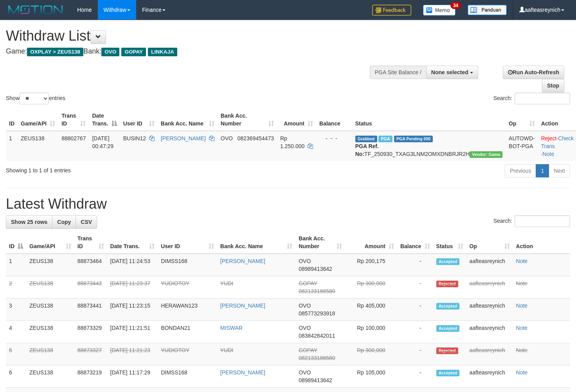 This screenshot has height=392, width=576. What do you see at coordinates (559, 171) in the screenshot?
I see `a: Next` at bounding box center [559, 171].